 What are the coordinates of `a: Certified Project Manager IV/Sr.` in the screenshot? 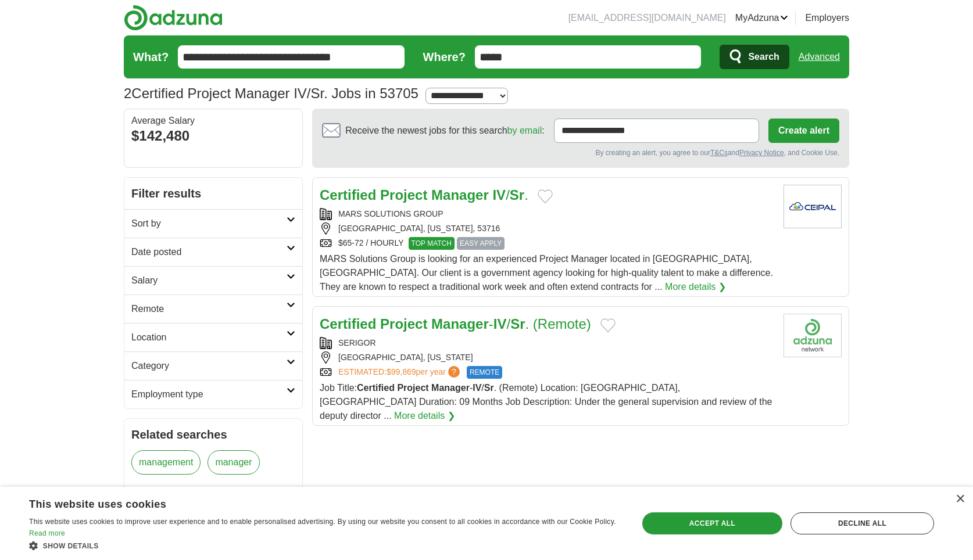 It's located at (424, 195).